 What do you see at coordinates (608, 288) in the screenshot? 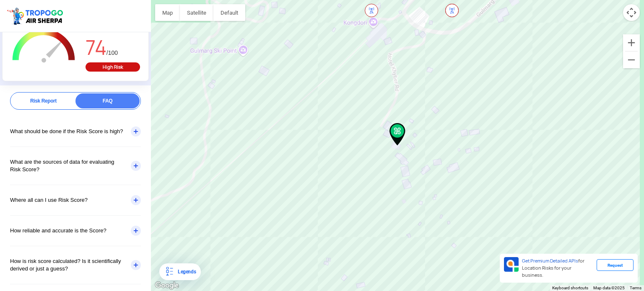
I see `span: Map data ©2025` at bounding box center [608, 288].